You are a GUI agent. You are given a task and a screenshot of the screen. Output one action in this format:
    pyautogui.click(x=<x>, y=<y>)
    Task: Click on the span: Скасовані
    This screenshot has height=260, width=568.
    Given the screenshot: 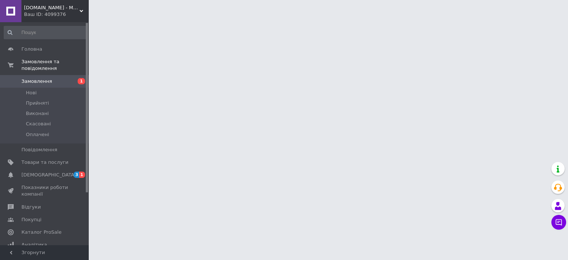 What is the action you would take?
    pyautogui.click(x=38, y=124)
    